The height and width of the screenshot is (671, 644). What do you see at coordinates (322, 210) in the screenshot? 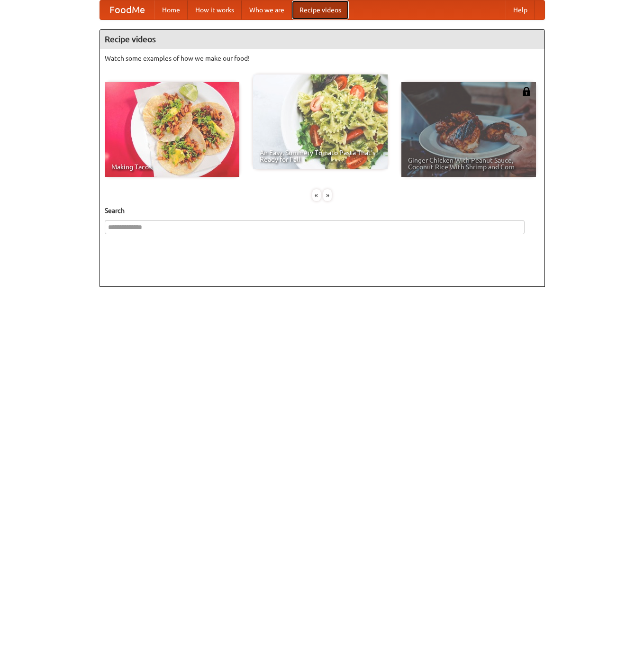
I see `h5: Search` at bounding box center [322, 210].